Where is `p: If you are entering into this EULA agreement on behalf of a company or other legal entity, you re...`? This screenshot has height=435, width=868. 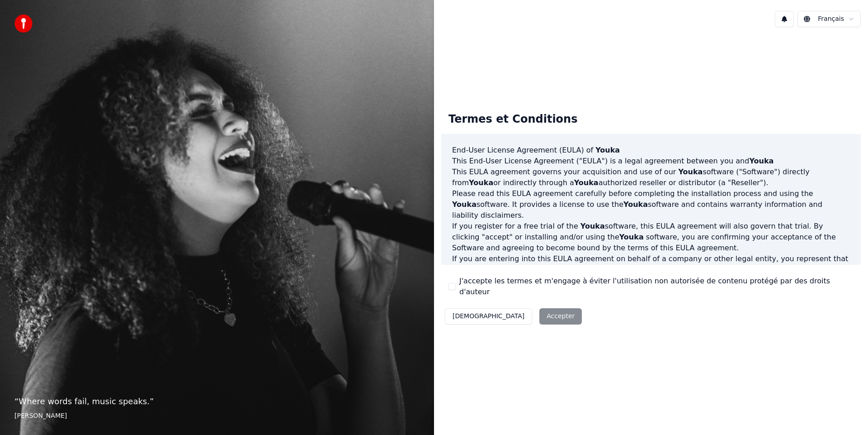
p: If you are entering into this EULA agreement on behalf of a company or other legal entity, you re... is located at coordinates (651, 275).